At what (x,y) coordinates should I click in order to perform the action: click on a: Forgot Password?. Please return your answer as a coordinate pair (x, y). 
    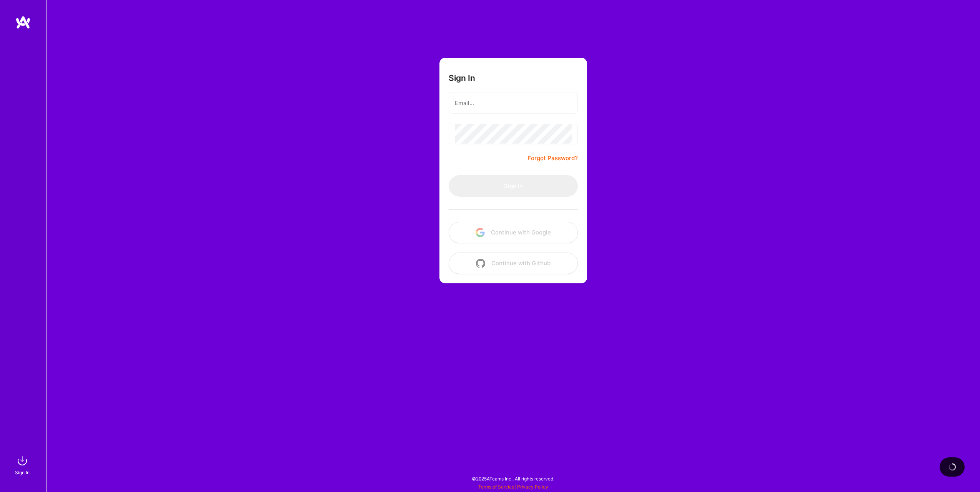
    Looking at the image, I should click on (553, 158).